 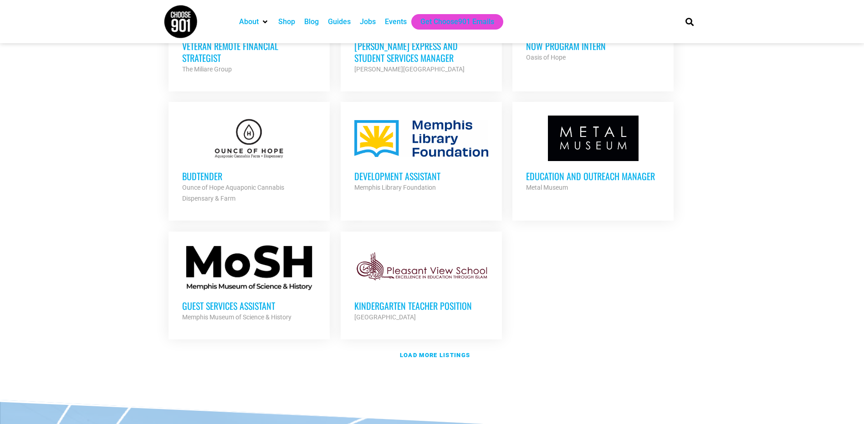 I want to click on h3: Budtender, so click(x=249, y=176).